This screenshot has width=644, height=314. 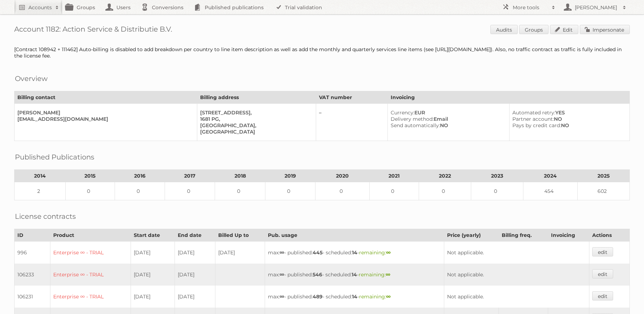 What do you see at coordinates (40, 191) in the screenshot?
I see `td: 2` at bounding box center [40, 191].